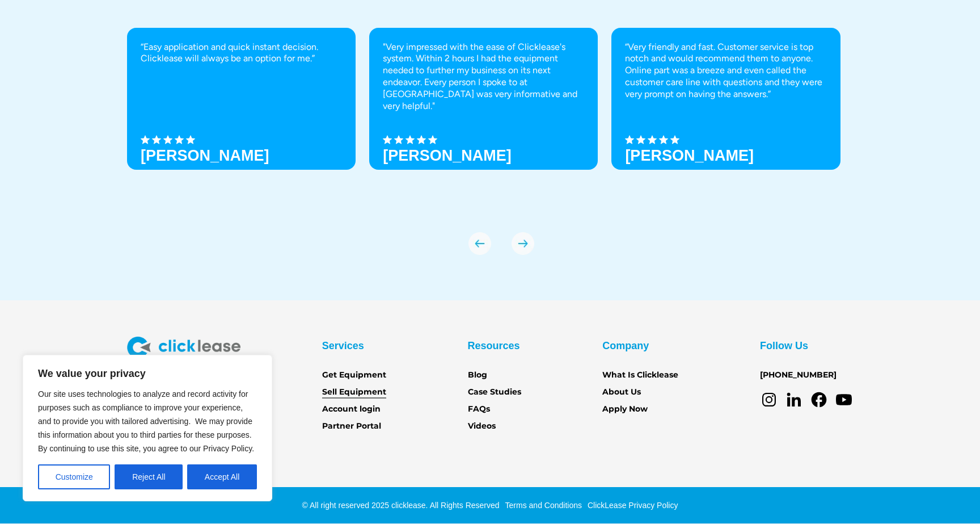  What do you see at coordinates (494, 346) in the screenshot?
I see `div: Resources` at bounding box center [494, 346].